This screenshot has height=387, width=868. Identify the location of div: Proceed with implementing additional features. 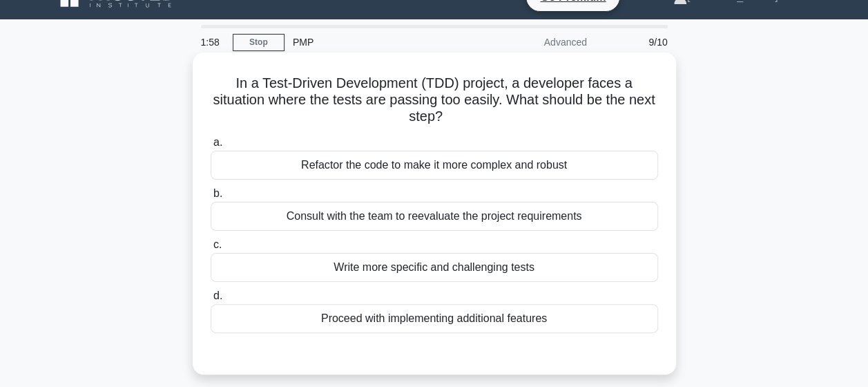
(434, 318).